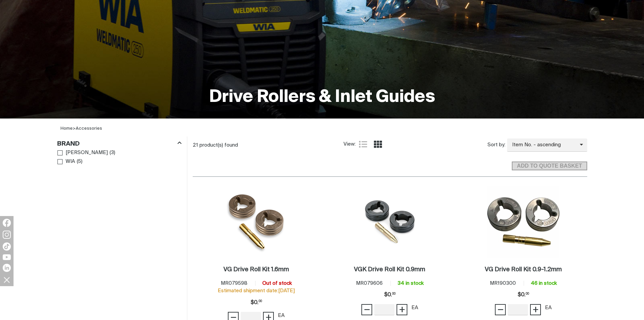 The height and width of the screenshot is (320, 644). I want to click on span: Sort by:, so click(496, 145).